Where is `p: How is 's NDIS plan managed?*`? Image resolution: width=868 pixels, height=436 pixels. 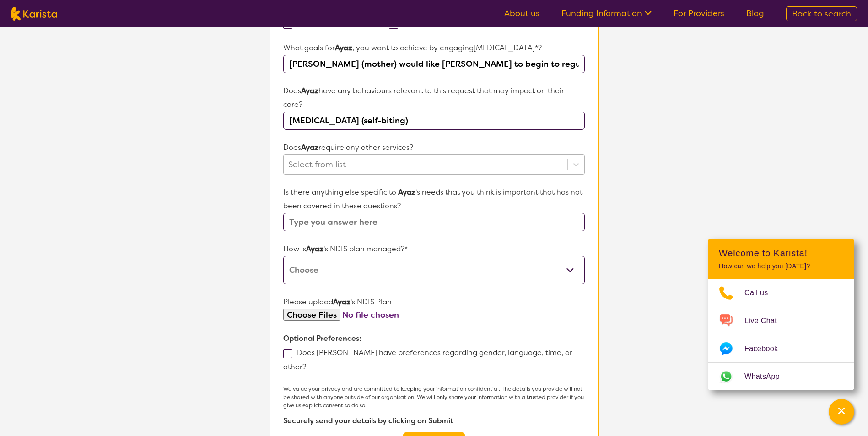
p: How is 's NDIS plan managed?* is located at coordinates (434, 249).